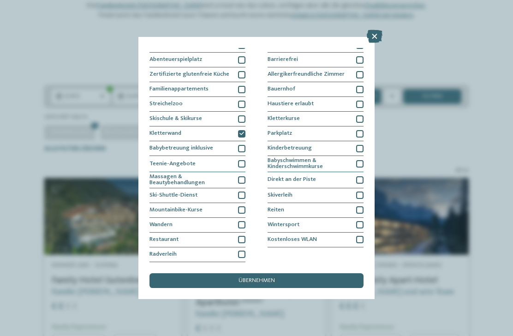 This screenshot has width=513, height=336. What do you see at coordinates (176, 119) in the screenshot?
I see `span: Skischule & Skikurse` at bounding box center [176, 119].